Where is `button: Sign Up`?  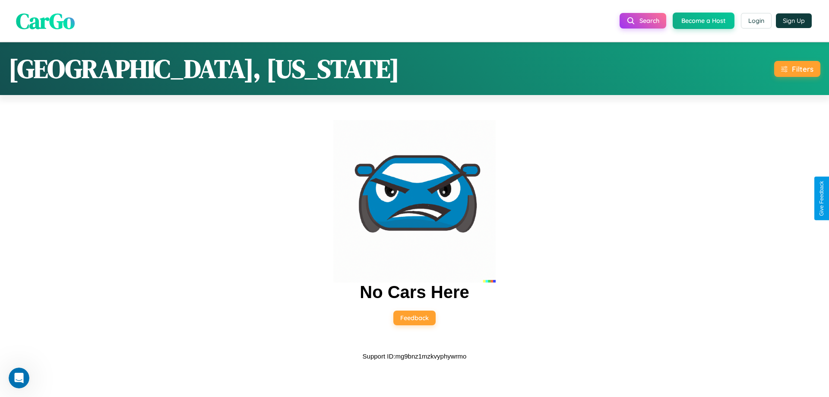
button: Sign Up is located at coordinates (794, 21).